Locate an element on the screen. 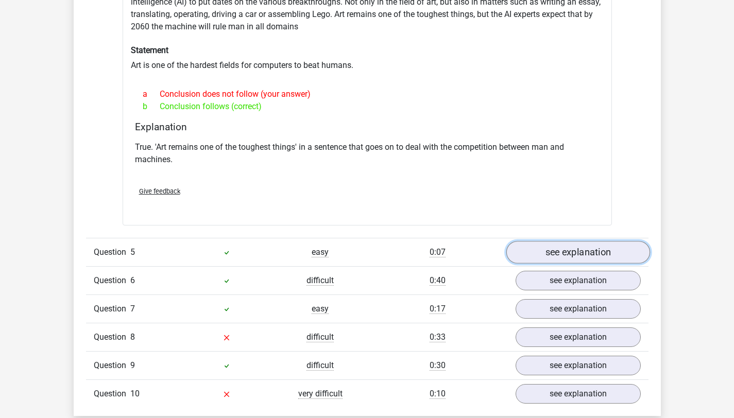 This screenshot has width=734, height=418. span: a is located at coordinates (151, 94).